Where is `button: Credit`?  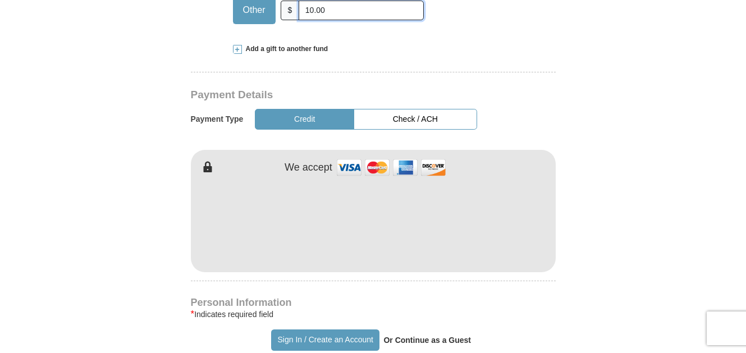 button: Credit is located at coordinates (304, 119).